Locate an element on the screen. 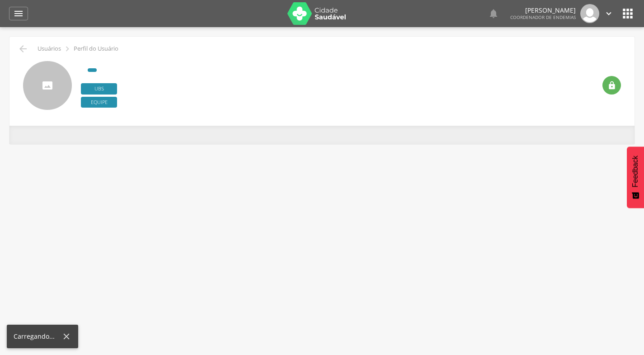 Image resolution: width=644 pixels, height=355 pixels. button: Feedback - Mostrar pesquisa is located at coordinates (636, 178).